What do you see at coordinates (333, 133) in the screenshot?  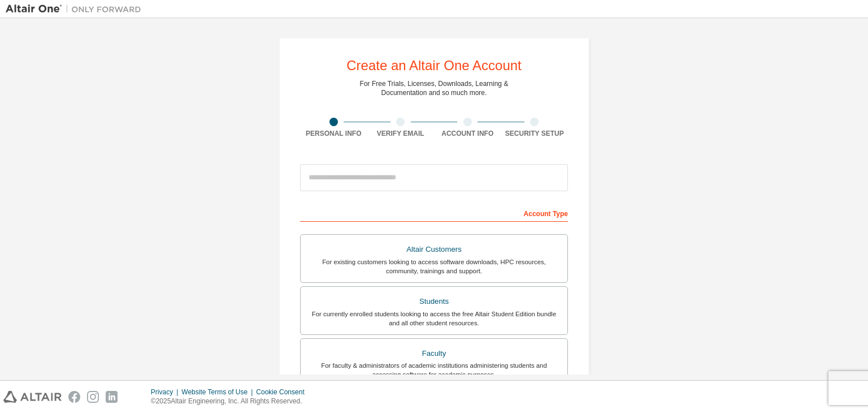 I see `div: Personal Info` at bounding box center [333, 133].